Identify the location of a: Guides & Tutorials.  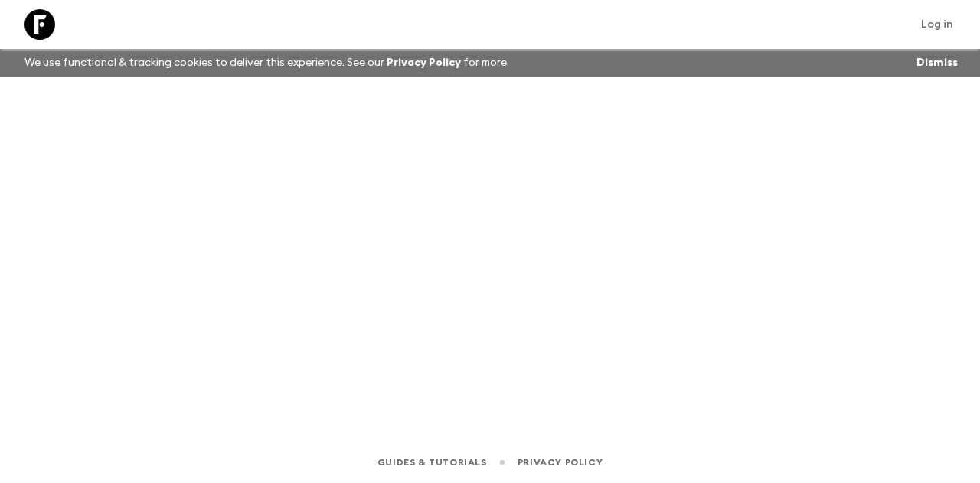
(431, 462).